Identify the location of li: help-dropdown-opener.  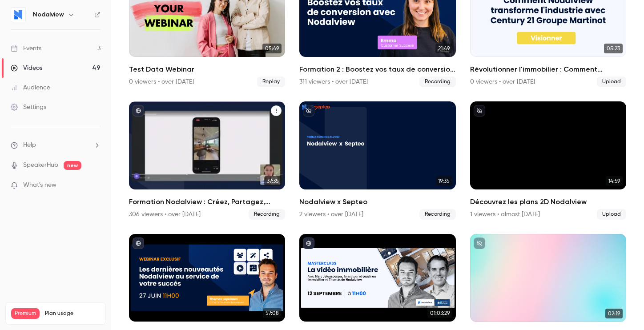
(56, 145).